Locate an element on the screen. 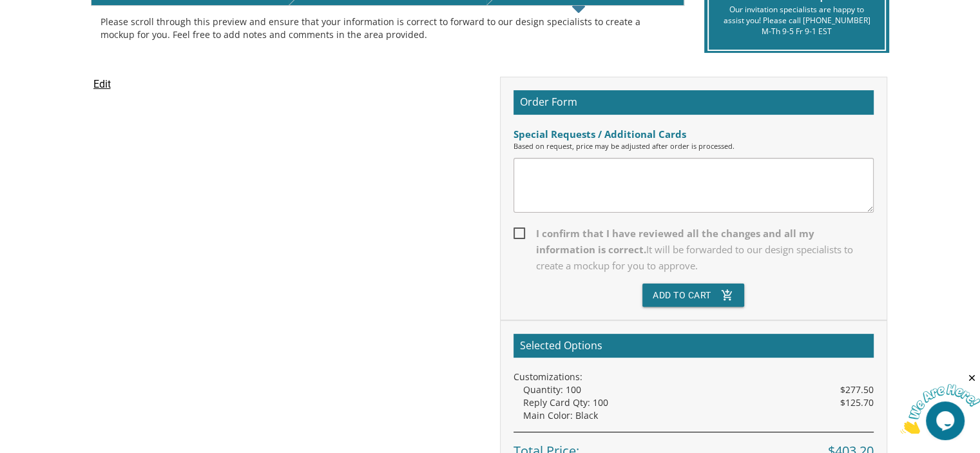  h2: Order Form is located at coordinates (694, 102).